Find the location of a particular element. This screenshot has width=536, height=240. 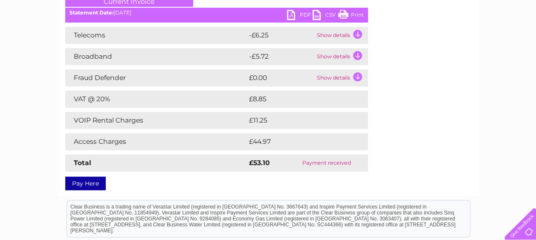

td: £44.97 is located at coordinates (299, 142).